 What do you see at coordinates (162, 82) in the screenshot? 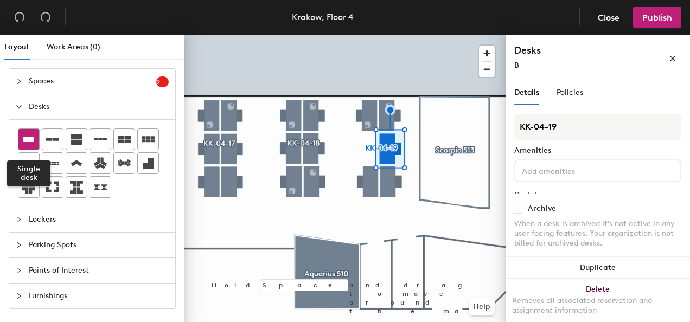
I see `span: 9` at bounding box center [162, 82].